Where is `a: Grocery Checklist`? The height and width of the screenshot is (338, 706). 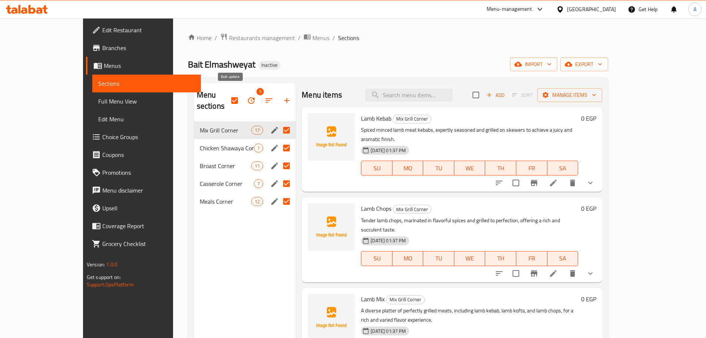
a: Grocery Checklist is located at coordinates (143, 243).